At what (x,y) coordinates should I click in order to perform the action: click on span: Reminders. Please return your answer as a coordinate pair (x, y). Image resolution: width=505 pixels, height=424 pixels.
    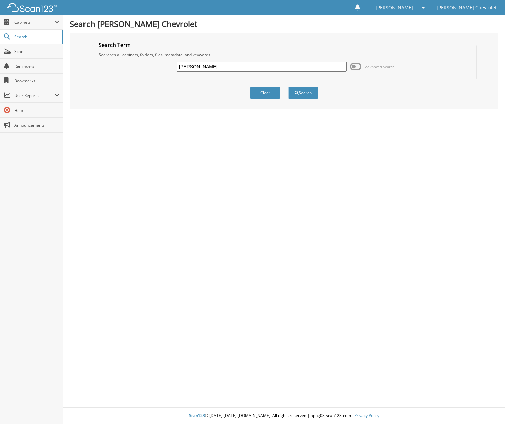
    Looking at the image, I should click on (37, 66).